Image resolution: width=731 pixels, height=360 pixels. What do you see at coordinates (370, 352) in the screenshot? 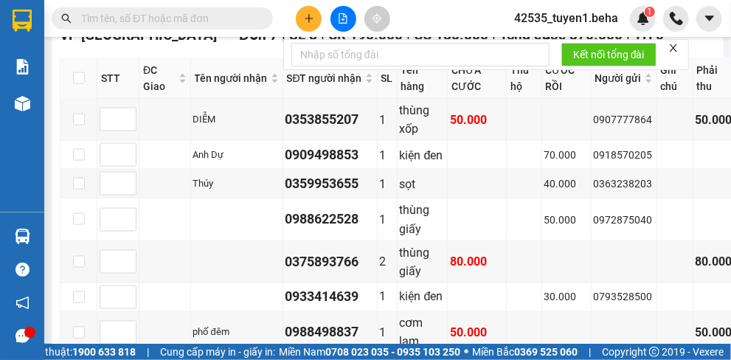
I see `span: Miền Nam` at bounding box center [370, 352].